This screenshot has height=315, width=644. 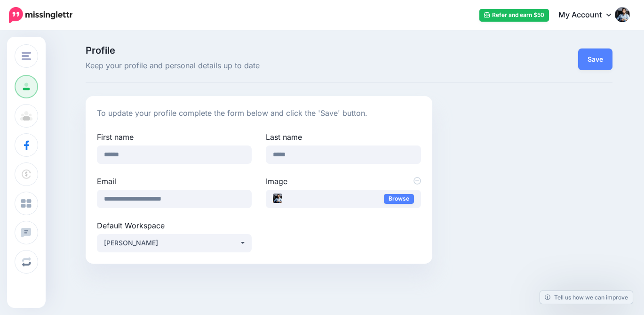 I want to click on button: Save, so click(x=595, y=59).